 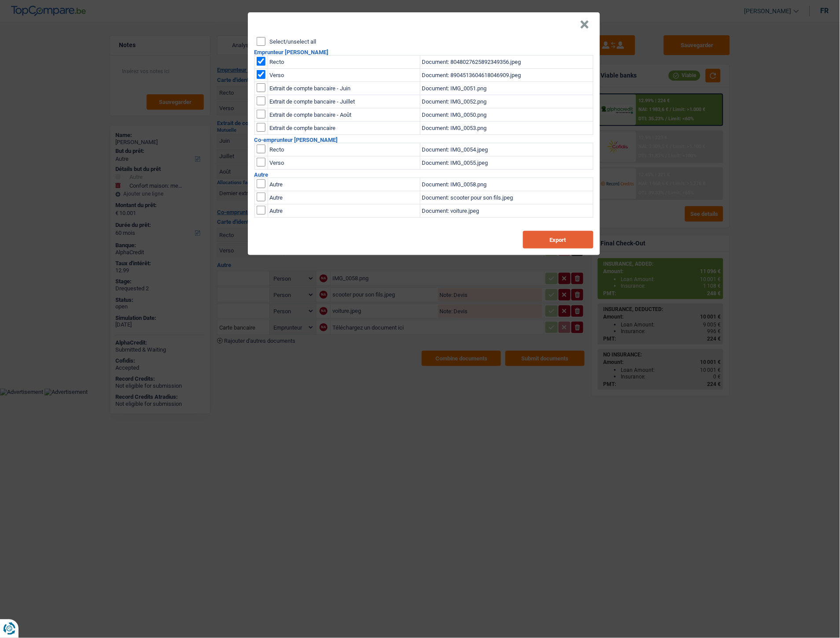 I want to click on td: Document: IMG_0053.png, so click(x=506, y=128).